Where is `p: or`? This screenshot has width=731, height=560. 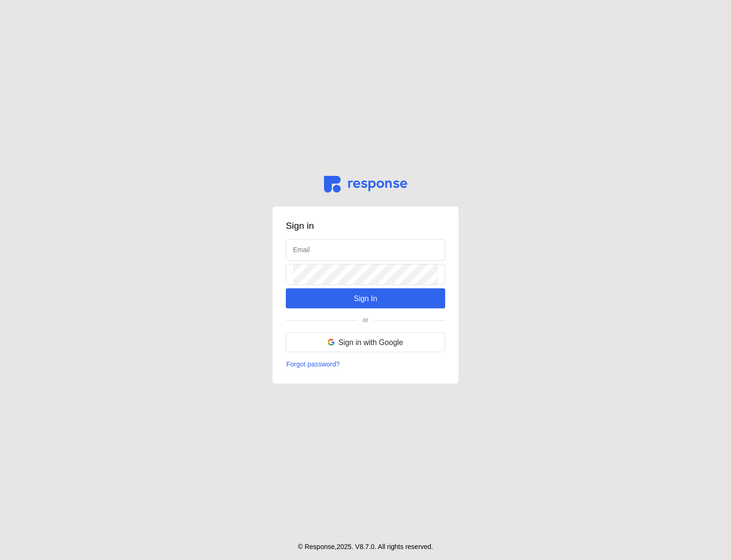
p: or is located at coordinates (366, 320).